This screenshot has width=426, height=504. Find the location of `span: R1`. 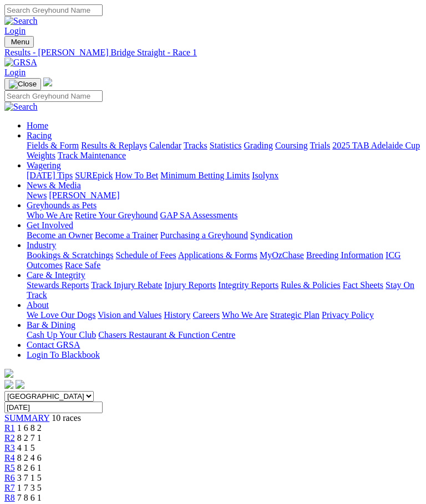

span: R1 is located at coordinates (9, 428).